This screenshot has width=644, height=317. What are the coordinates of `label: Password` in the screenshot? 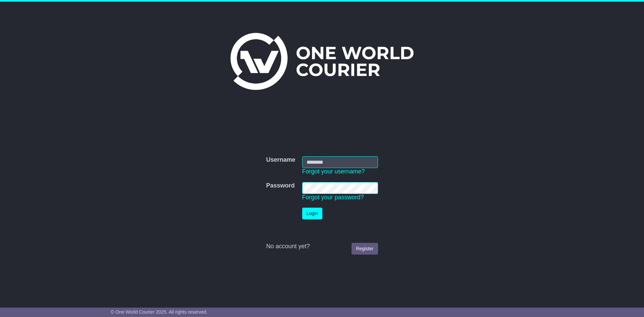 It's located at (280, 186).